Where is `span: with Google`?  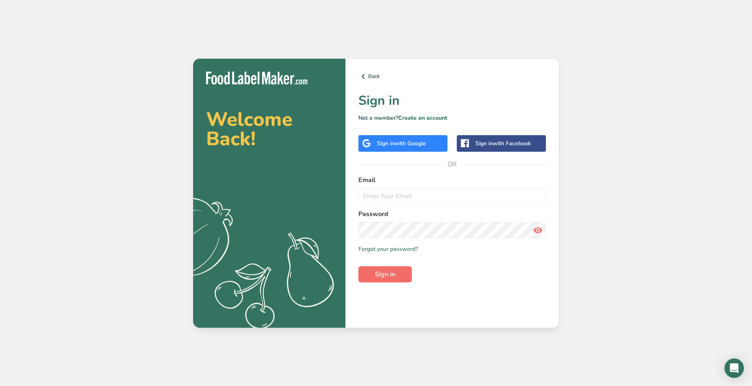
span: with Google is located at coordinates (410, 143).